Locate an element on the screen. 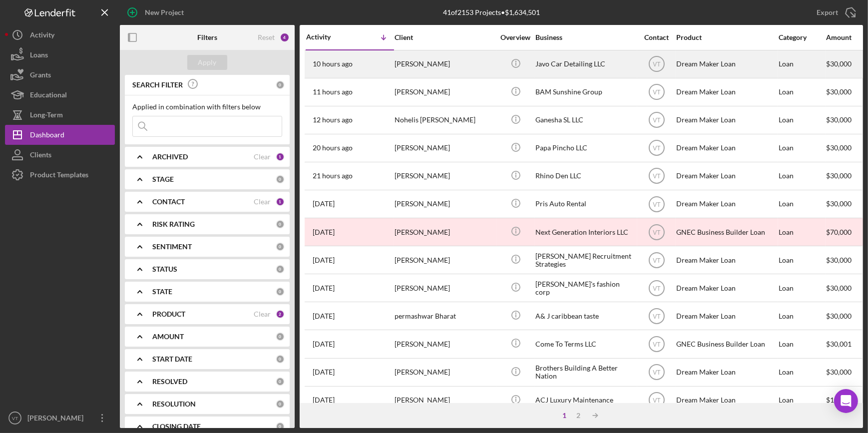 This screenshot has height=433, width=868. div: $70,000 is located at coordinates (845, 232).